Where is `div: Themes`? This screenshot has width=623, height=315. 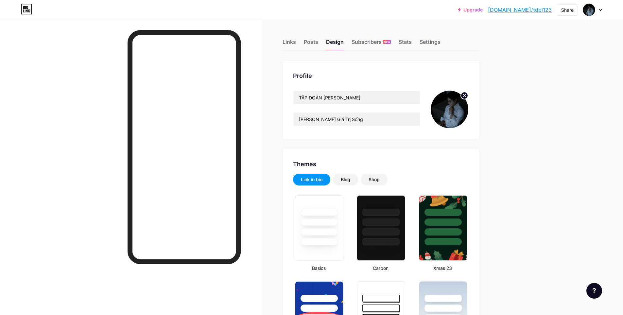
div: Themes is located at coordinates (381, 164).